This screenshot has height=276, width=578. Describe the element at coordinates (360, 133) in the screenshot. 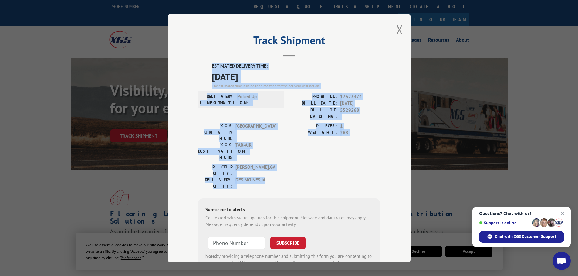

I see `span: 268` at that location.